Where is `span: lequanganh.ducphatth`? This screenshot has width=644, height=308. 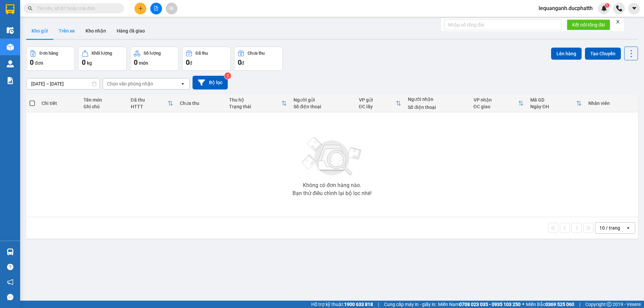
span: lequanganh.ducphatth is located at coordinates (565, 8).